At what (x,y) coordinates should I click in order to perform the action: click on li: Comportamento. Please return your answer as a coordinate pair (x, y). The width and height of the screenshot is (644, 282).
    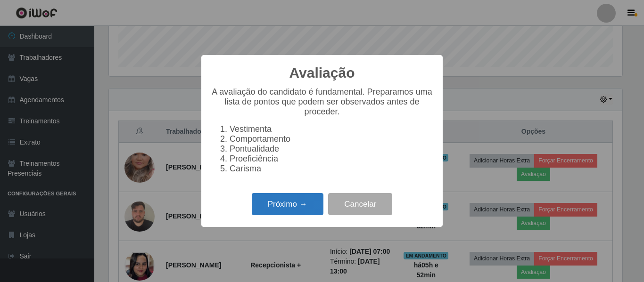
    Looking at the image, I should click on (331, 139).